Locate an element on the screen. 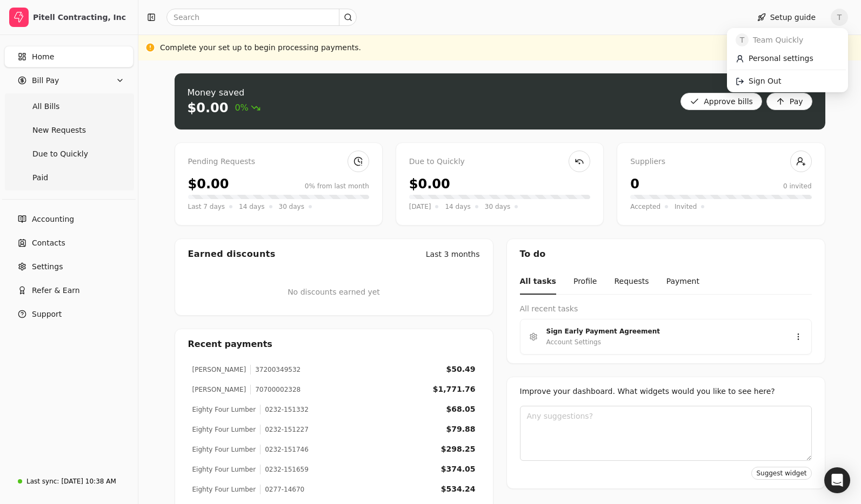 The width and height of the screenshot is (861, 504). span: Home is located at coordinates (42, 57).